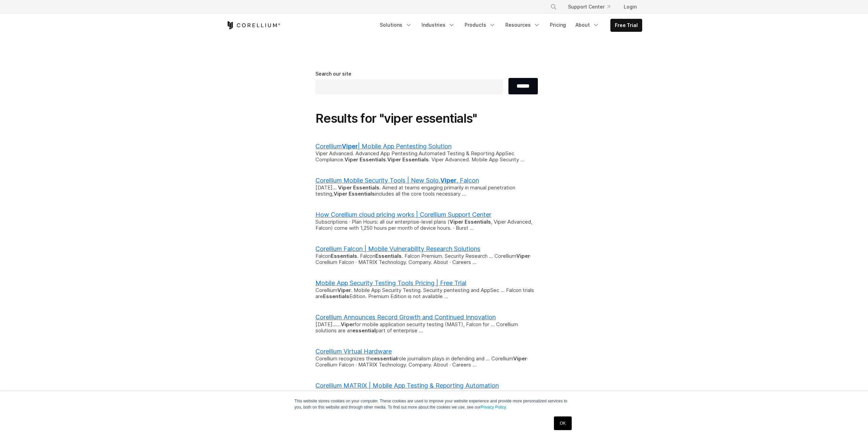  Describe the element at coordinates (480, 25) in the screenshot. I see `a: Products` at that location.